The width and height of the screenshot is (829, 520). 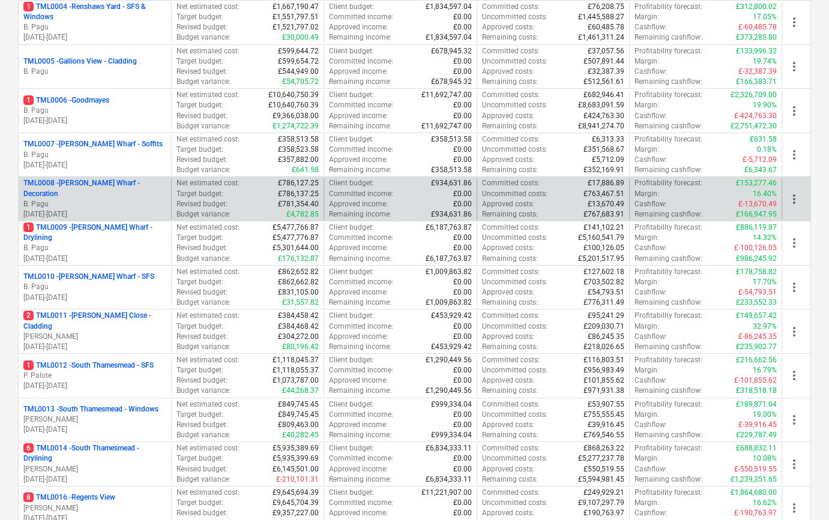 I want to click on p: £133,996.32, so click(x=756, y=51).